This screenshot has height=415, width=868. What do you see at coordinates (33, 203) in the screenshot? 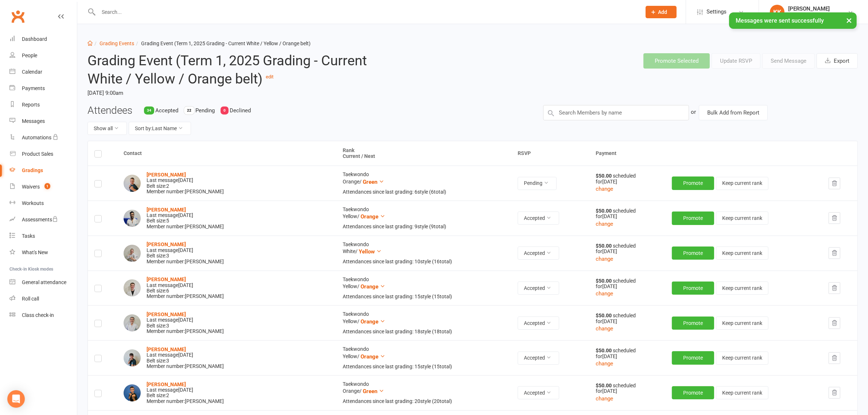
I see `div: Workouts` at bounding box center [33, 203].